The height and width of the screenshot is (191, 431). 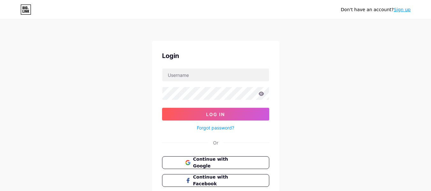 What do you see at coordinates (216, 163) in the screenshot?
I see `a: Continue with Google` at bounding box center [216, 163].